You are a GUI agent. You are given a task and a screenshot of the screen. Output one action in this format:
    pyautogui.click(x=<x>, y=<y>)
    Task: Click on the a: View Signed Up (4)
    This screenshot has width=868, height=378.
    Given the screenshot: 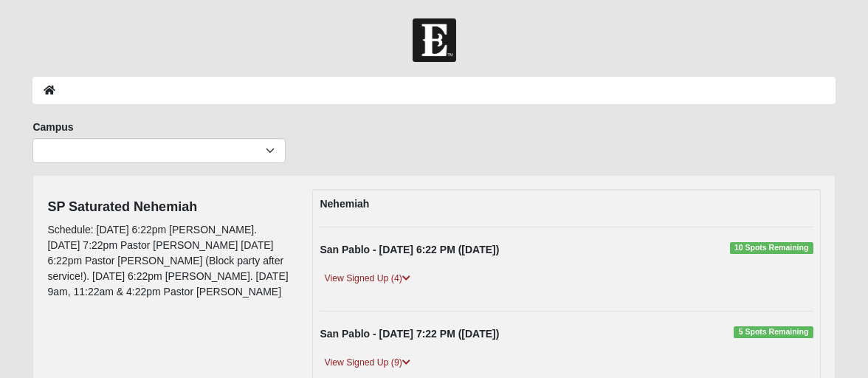 What is the action you would take?
    pyautogui.click(x=367, y=278)
    